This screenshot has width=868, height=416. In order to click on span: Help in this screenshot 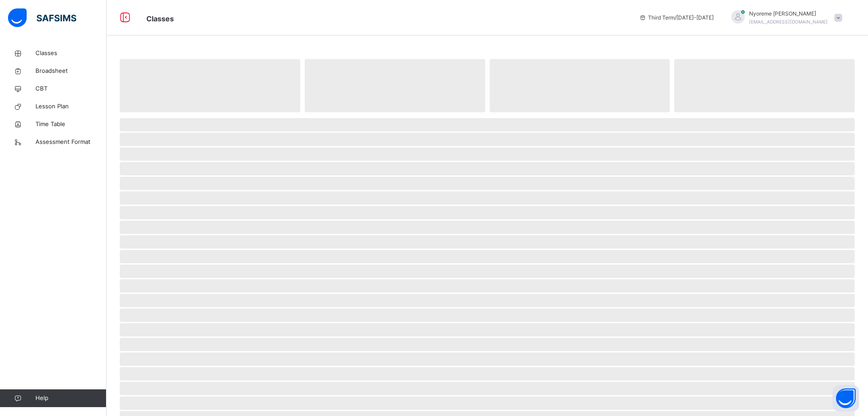, I will do `click(70, 398)`.